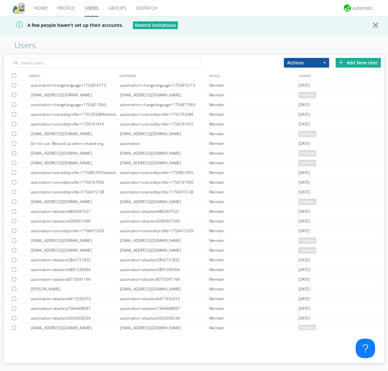 The width and height of the screenshot is (388, 371). What do you see at coordinates (342, 75) in the screenshot?
I see `div: JOINED` at bounding box center [342, 75].